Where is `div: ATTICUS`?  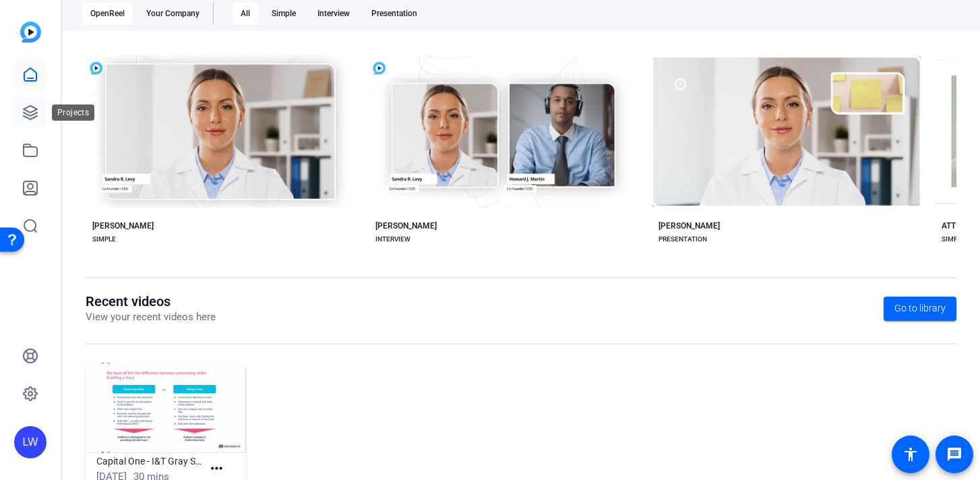
div: ATTICUS is located at coordinates (957, 225).